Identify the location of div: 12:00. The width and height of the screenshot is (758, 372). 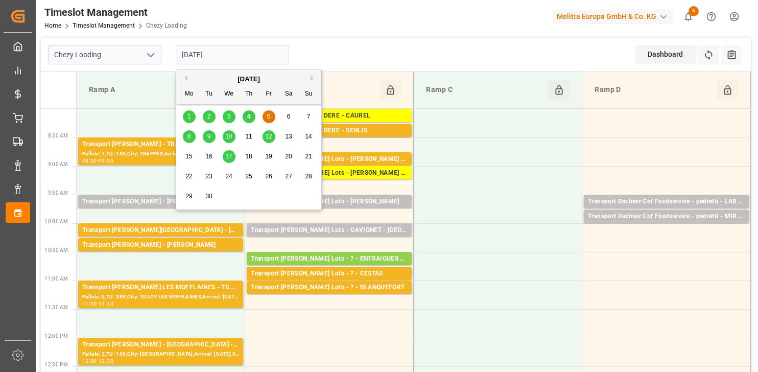
(89, 361).